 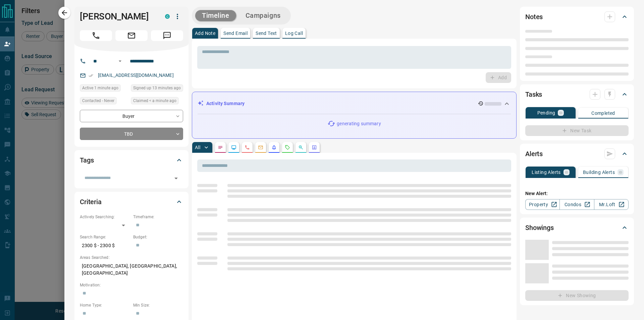 What do you see at coordinates (287, 147) in the screenshot?
I see `svg: Requests` at bounding box center [287, 147].